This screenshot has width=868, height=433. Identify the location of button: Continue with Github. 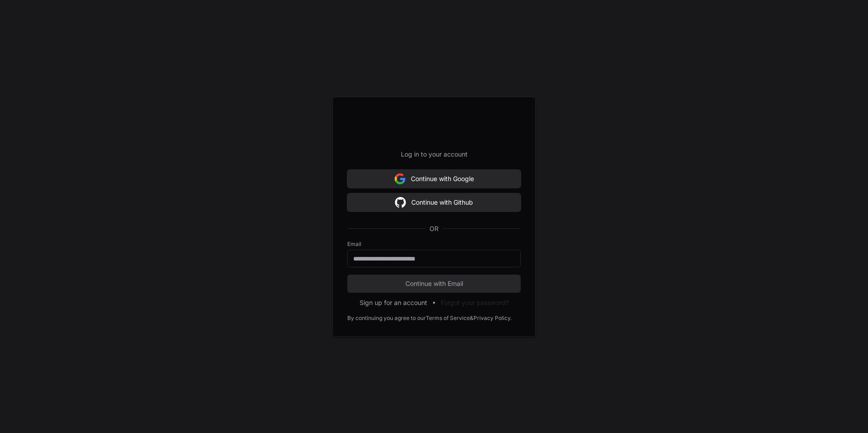
(434, 202).